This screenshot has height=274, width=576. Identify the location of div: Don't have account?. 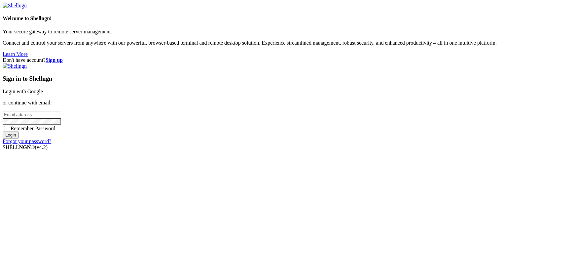
(288, 60).